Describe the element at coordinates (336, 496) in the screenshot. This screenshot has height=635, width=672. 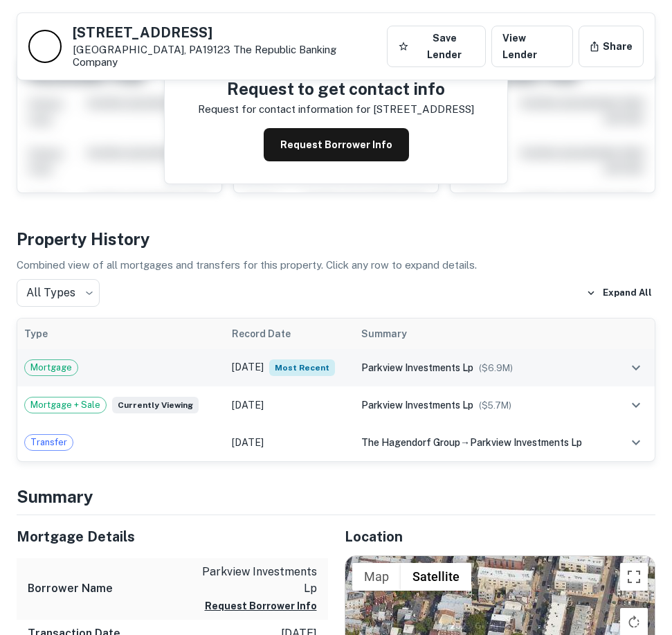
I see `h4: Summary` at that location.